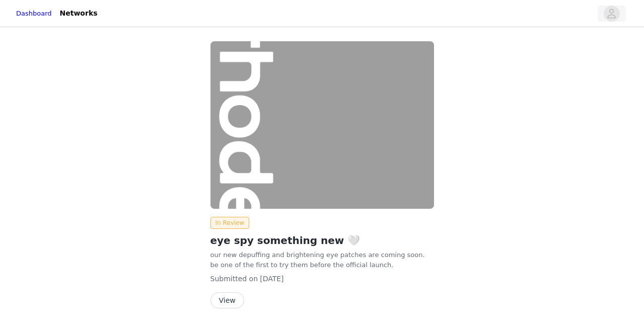  I want to click on a: Networks, so click(78, 13).